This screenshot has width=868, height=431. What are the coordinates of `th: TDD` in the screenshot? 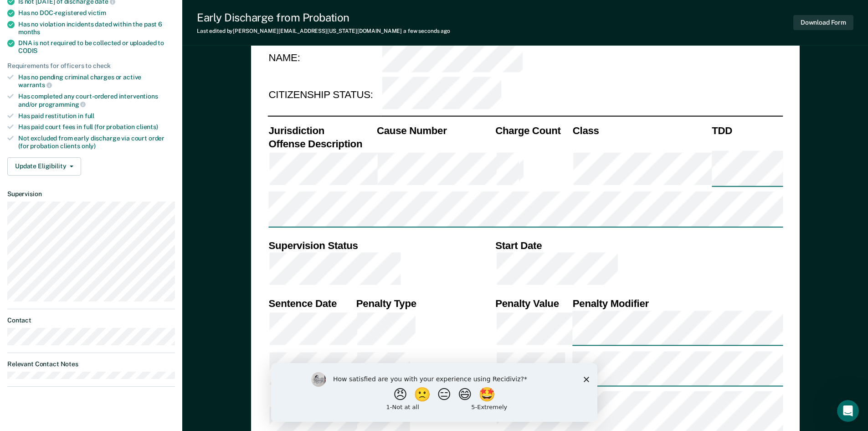 It's located at (746, 130).